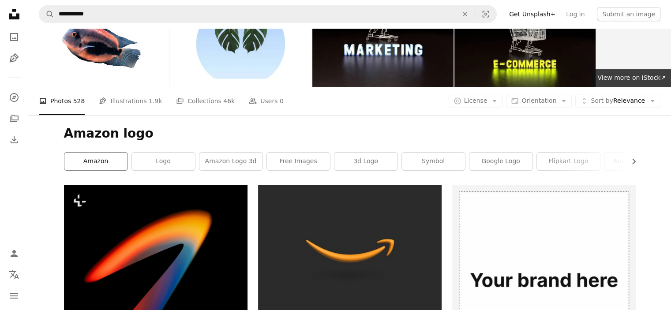  What do you see at coordinates (350, 251) in the screenshot?
I see `a: an orange smile on a black background` at bounding box center [350, 251].